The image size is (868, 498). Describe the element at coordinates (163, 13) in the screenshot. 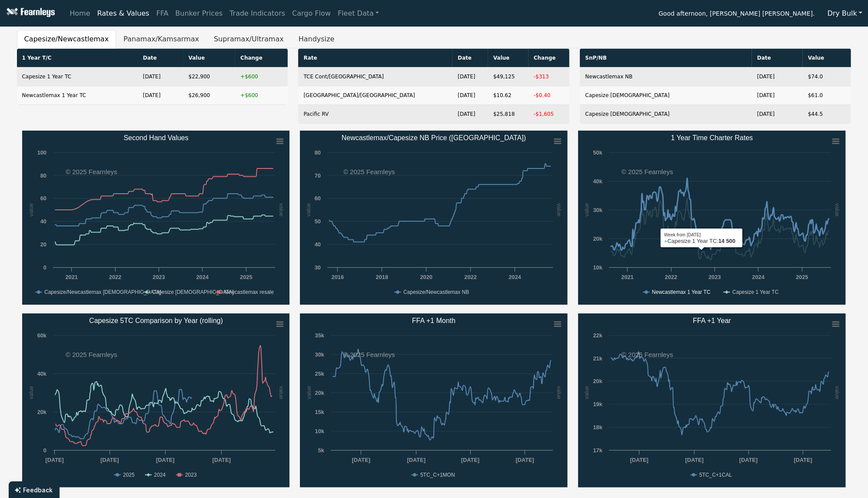

I see `a: FFA` at that location.